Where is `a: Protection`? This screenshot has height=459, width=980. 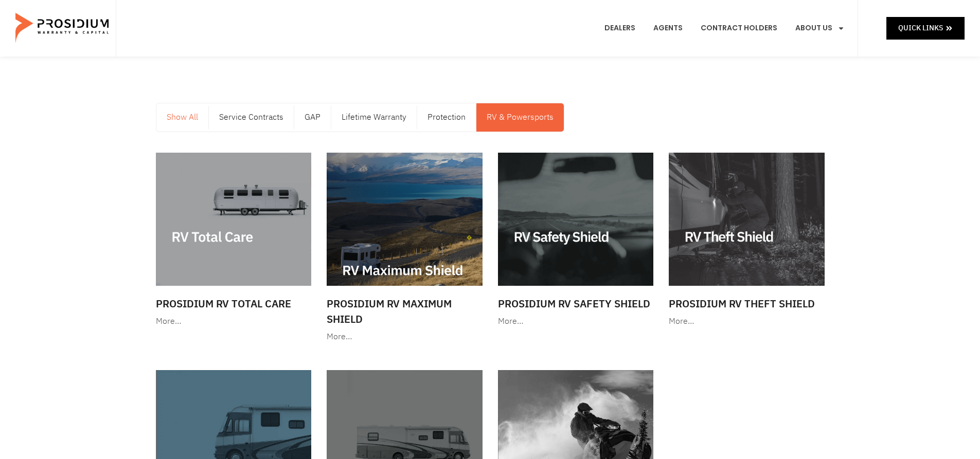
a: Protection is located at coordinates (446, 117).